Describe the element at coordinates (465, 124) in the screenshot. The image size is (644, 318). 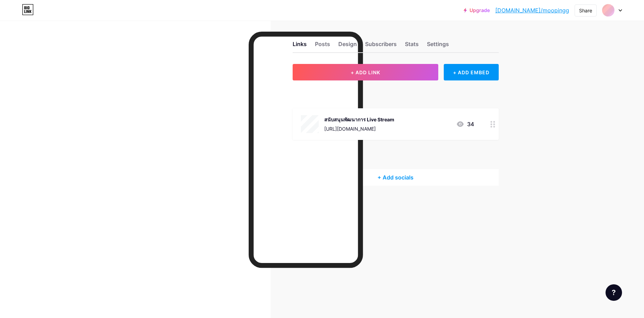
I see `div: 34` at that location.